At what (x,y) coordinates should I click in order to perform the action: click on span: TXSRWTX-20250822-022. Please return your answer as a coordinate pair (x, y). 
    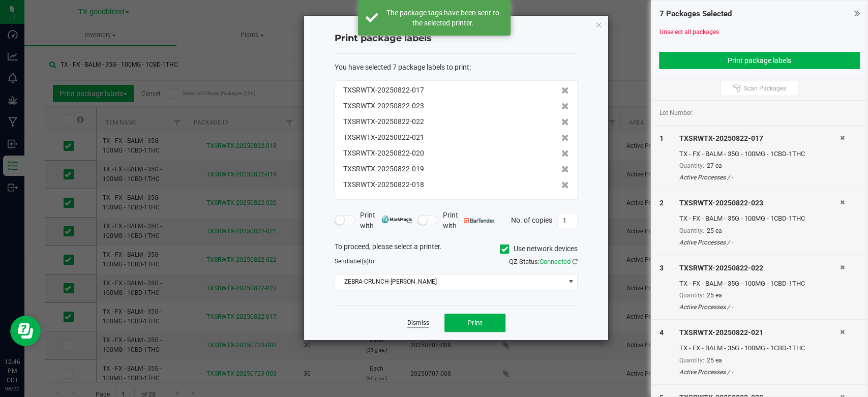
    Looking at the image, I should click on (383, 122).